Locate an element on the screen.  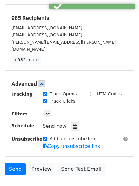
a: Copy unsubscribe link is located at coordinates (71, 146).